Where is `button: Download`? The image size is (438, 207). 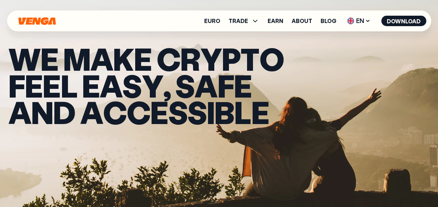
button: Download is located at coordinates (403, 21).